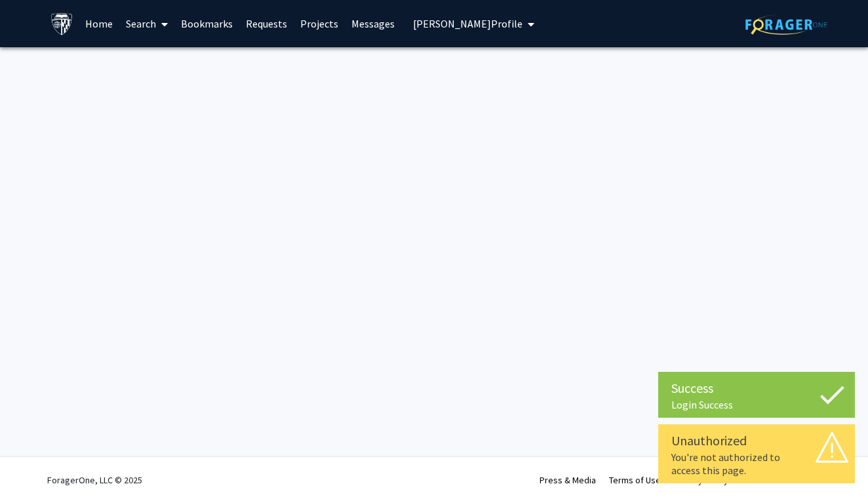 This screenshot has height=503, width=868. Describe the element at coordinates (99, 24) in the screenshot. I see `a: Home` at that location.